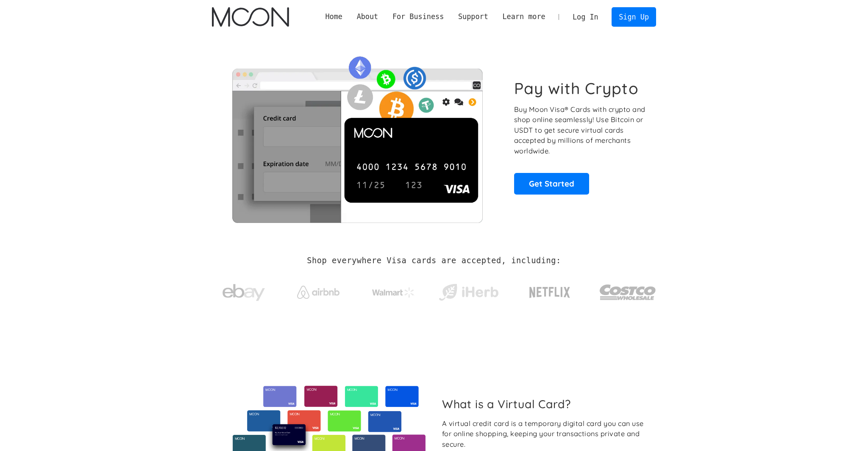 The width and height of the screenshot is (868, 451). What do you see at coordinates (634, 16) in the screenshot?
I see `a: Sign Up` at bounding box center [634, 16].